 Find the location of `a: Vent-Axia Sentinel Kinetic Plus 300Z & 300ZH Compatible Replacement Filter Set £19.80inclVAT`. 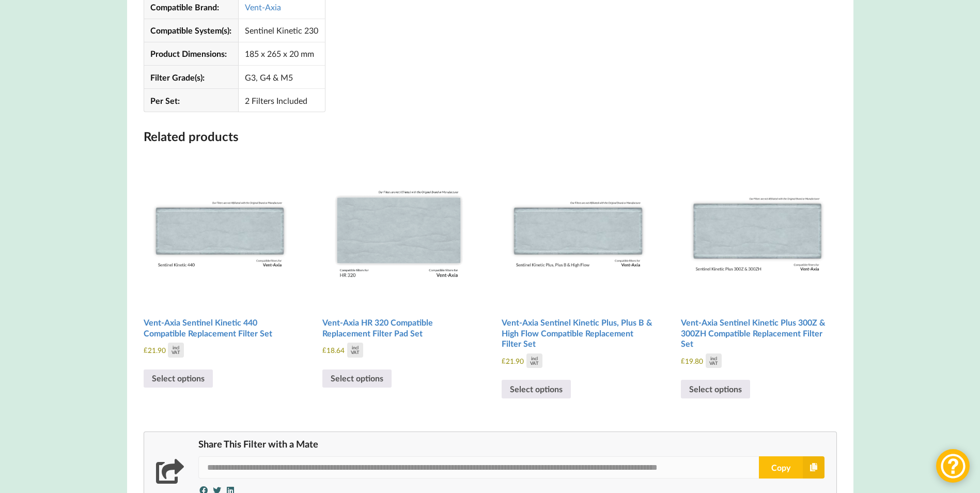

a: Vent-Axia Sentinel Kinetic Plus 300Z & 300ZH Compatible Replacement Filter Set £19.80inclVAT is located at coordinates (758, 260).